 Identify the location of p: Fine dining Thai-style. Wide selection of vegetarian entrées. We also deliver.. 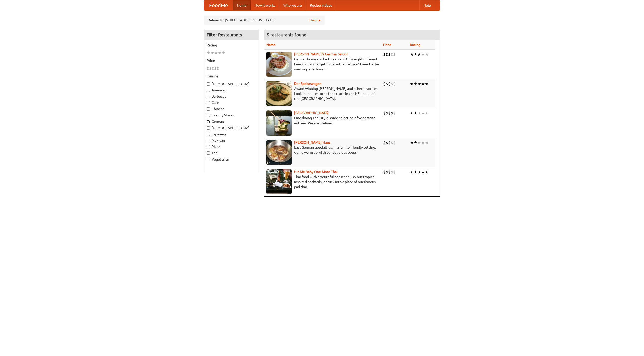
(323, 120).